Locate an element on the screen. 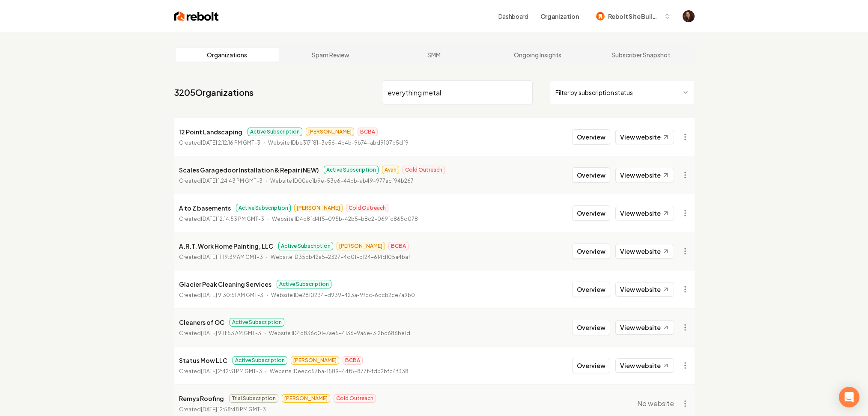 The image size is (868, 416). img: Rebolt Site Builder is located at coordinates (600, 16).